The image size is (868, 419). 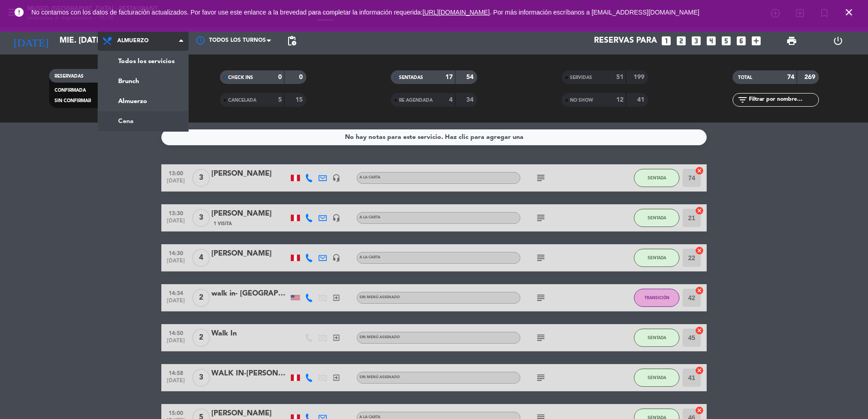 I want to click on span: Reservas para, so click(x=626, y=41).